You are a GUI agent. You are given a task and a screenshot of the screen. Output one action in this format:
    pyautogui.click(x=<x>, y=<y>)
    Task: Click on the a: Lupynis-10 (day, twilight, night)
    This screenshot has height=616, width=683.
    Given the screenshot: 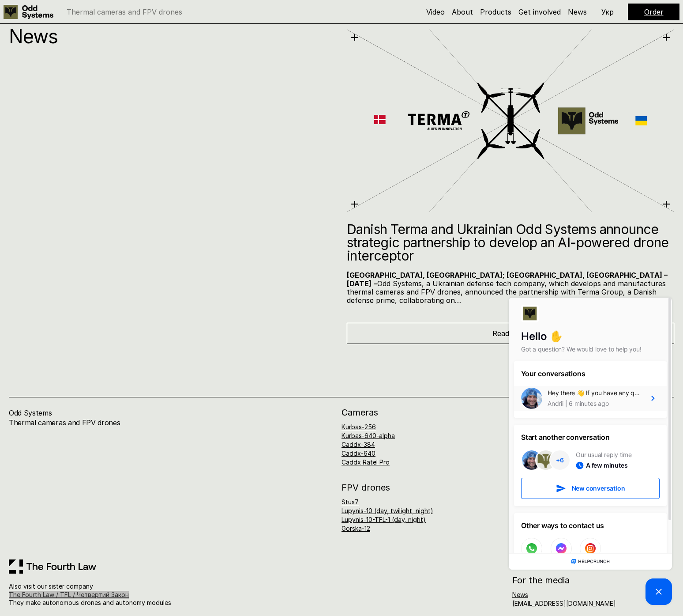 What is the action you would take?
    pyautogui.click(x=388, y=510)
    